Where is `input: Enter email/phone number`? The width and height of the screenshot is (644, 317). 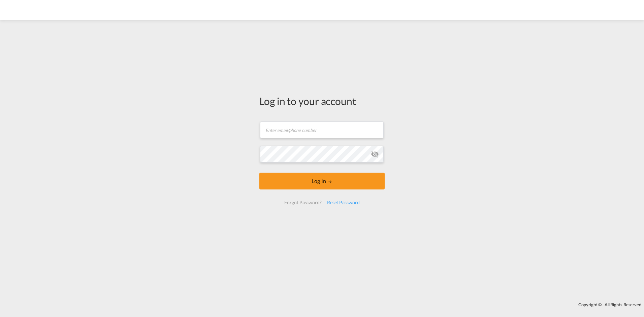
input: Enter email/phone number is located at coordinates (322, 130).